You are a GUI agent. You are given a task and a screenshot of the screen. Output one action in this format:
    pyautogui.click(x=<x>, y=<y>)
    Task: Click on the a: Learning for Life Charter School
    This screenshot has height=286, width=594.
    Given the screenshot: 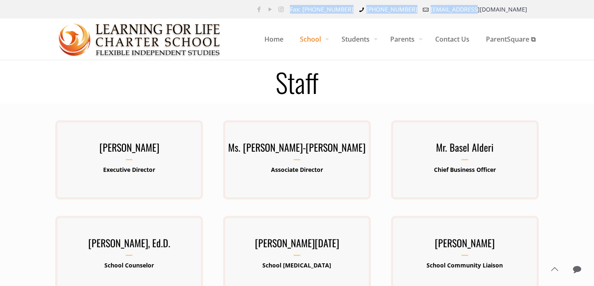 What is the action you would take?
    pyautogui.click(x=139, y=39)
    